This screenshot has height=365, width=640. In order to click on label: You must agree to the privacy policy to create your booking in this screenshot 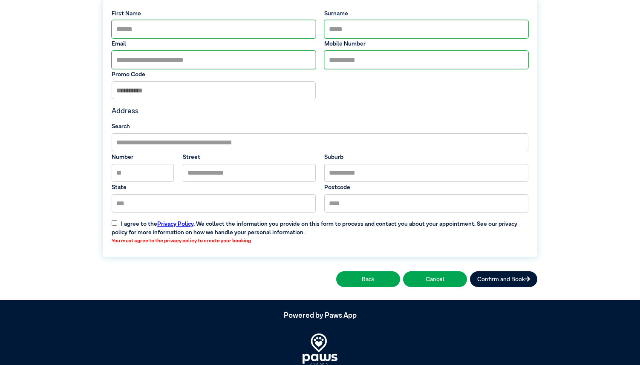, I will do `click(320, 241)`.